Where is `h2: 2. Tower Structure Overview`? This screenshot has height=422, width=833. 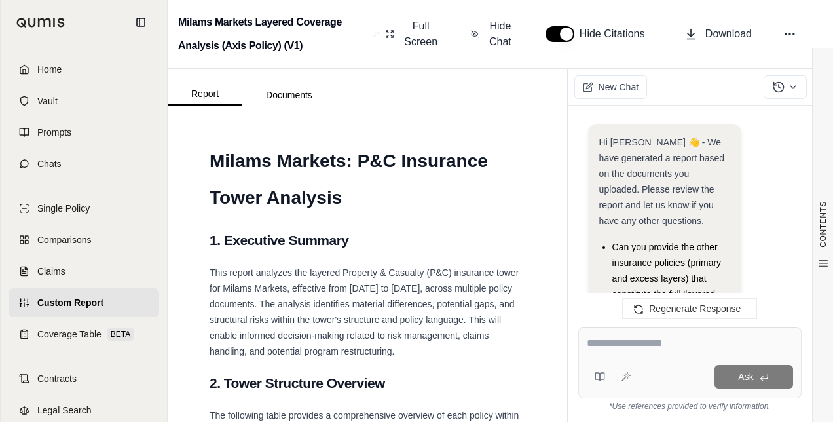
h2: 2. Tower Structure Overview is located at coordinates (367, 383).